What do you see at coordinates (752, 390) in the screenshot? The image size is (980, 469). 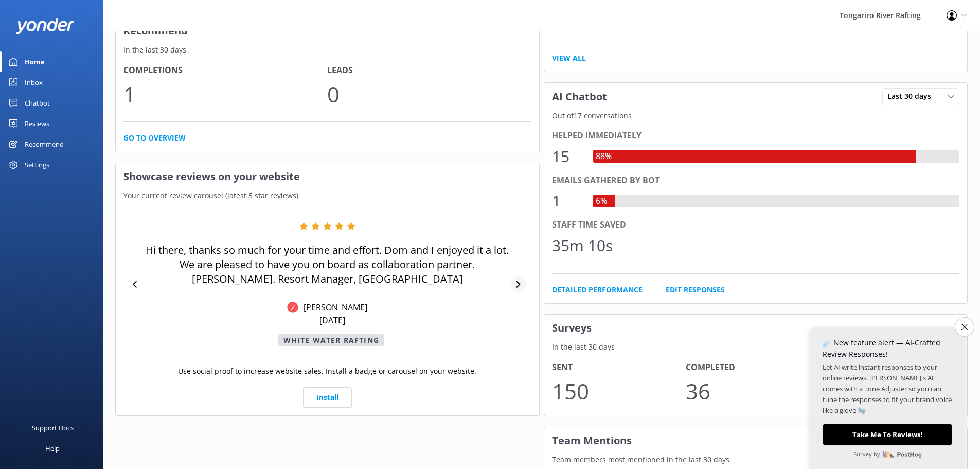 I see `p: 36` at bounding box center [752, 390].